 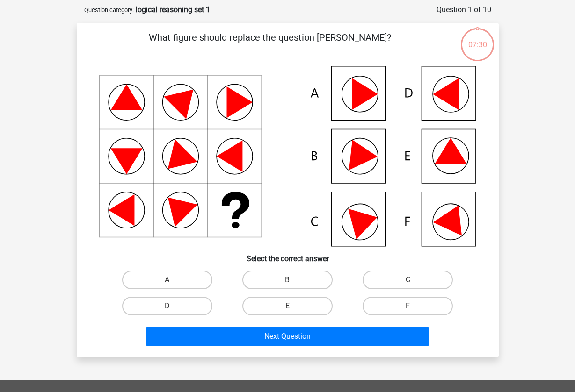 I want to click on label: E, so click(x=287, y=306).